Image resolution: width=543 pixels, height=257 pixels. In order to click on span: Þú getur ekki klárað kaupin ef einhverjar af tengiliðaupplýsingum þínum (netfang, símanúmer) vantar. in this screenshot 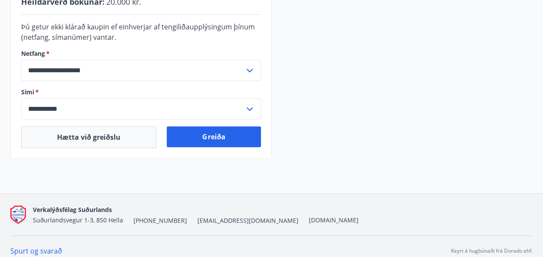, I will do `click(138, 32)`.